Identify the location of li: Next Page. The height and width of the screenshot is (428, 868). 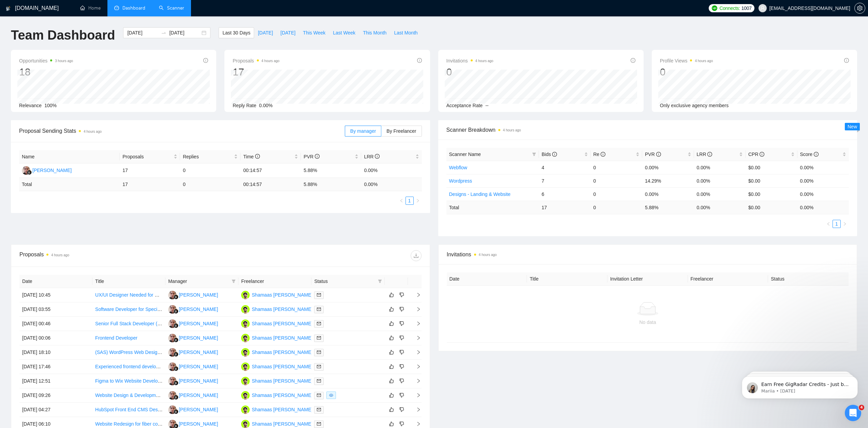
(418, 200).